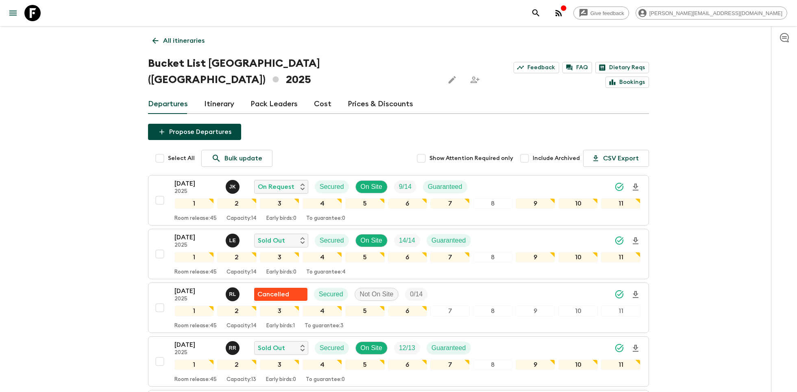  Describe the element at coordinates (179, 41) in the screenshot. I see `a: All itineraries` at that location.